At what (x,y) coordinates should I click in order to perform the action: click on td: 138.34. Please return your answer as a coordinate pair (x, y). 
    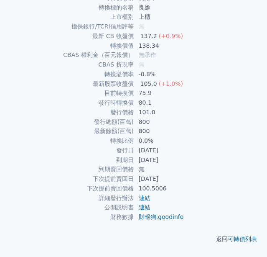
    Looking at the image, I should click on (199, 46).